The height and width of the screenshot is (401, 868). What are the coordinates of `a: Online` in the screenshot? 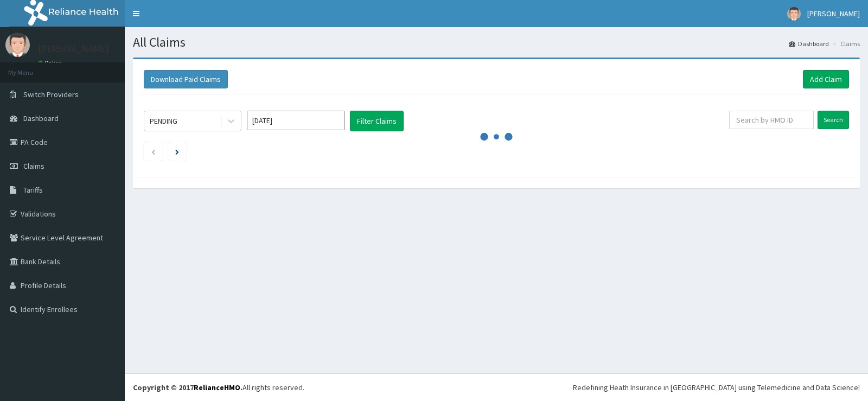 It's located at (51, 63).